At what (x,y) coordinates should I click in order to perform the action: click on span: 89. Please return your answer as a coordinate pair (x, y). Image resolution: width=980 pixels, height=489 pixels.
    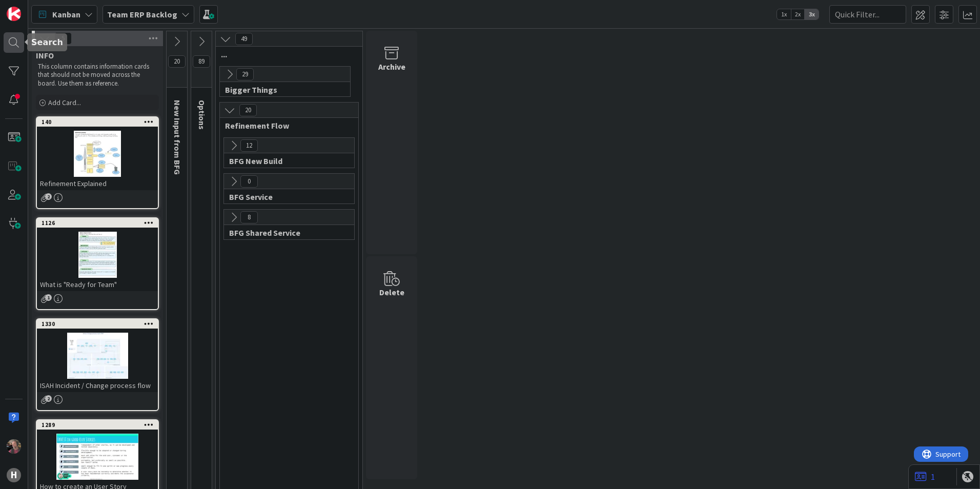
    Looking at the image, I should click on (201, 62).